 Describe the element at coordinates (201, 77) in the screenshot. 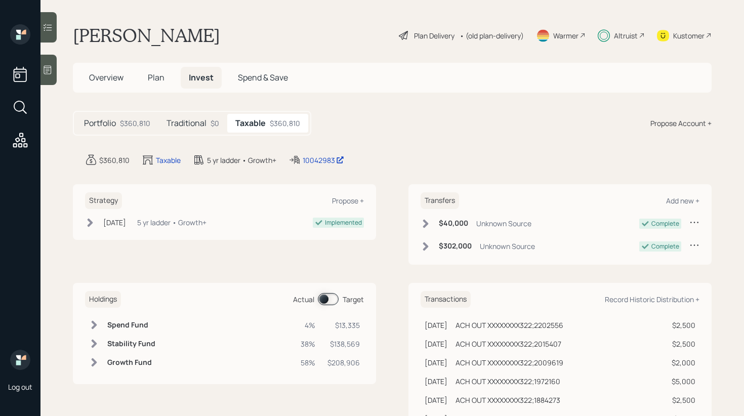

I see `span: Invest` at that location.